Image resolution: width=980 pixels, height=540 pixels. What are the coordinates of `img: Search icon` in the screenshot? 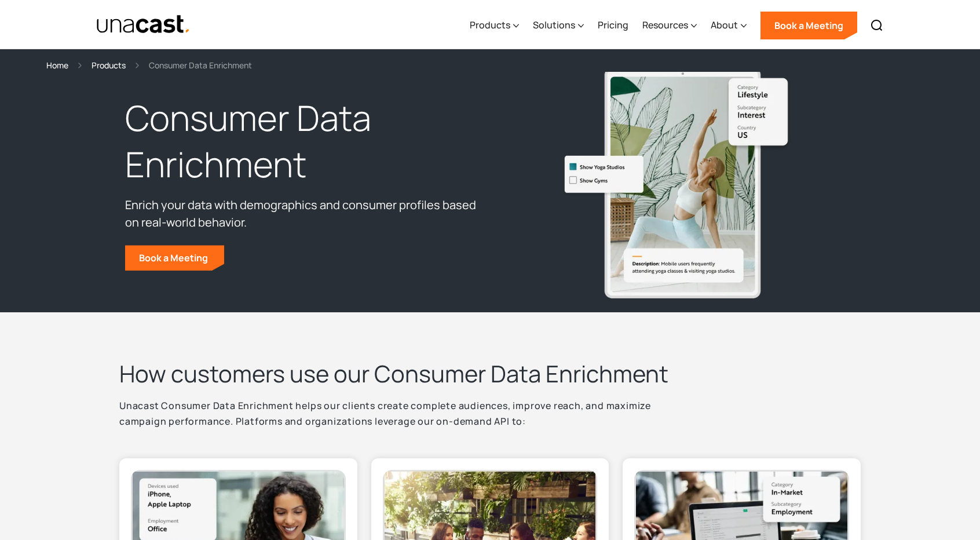 It's located at (877, 26).